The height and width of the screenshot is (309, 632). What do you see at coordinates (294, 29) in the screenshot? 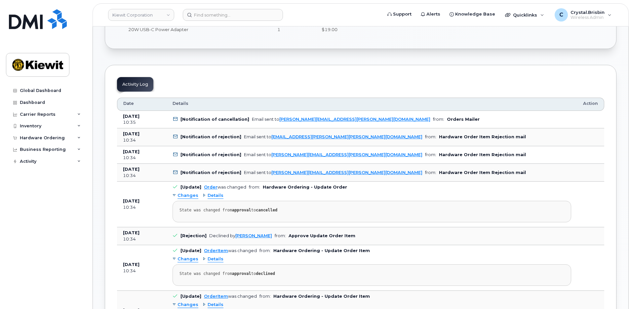
I see `td: 1` at bounding box center [294, 29].